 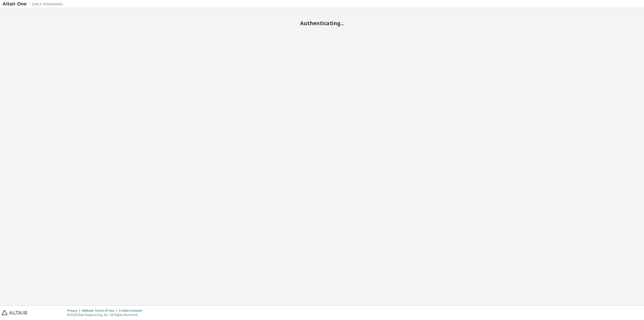 I want to click on div: Privacy, so click(x=75, y=311).